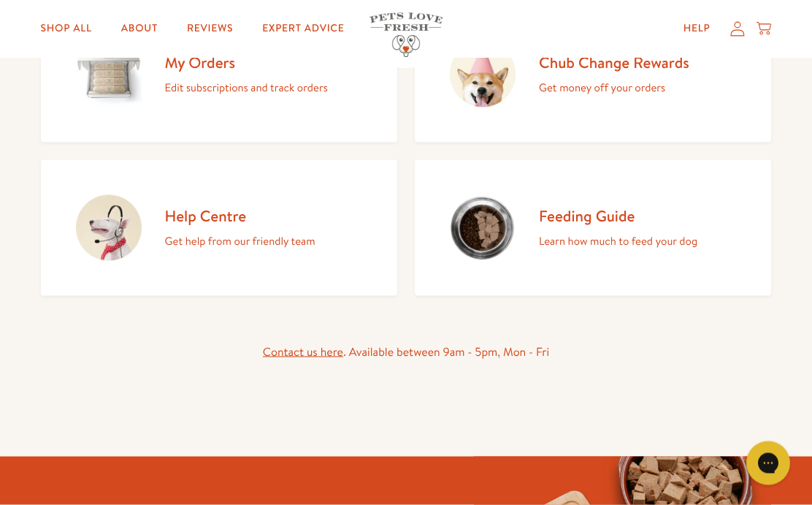 The height and width of the screenshot is (505, 812). What do you see at coordinates (66, 29) in the screenshot?
I see `a: Shop All` at bounding box center [66, 29].